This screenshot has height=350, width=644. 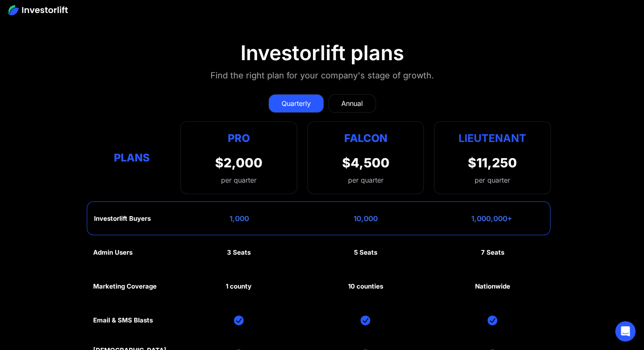 I want to click on div: Pro, so click(x=239, y=138).